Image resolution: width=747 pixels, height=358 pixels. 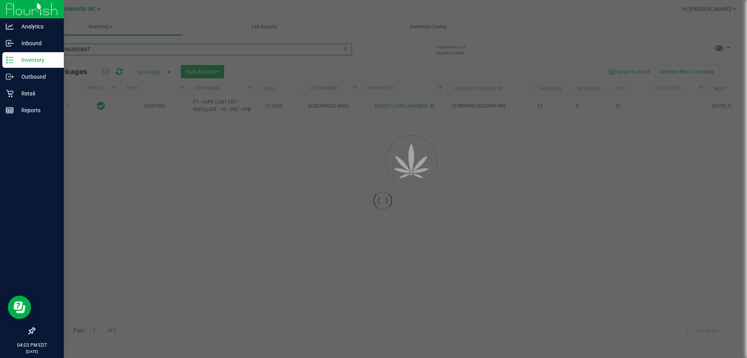 I want to click on p: Reports, so click(x=37, y=110).